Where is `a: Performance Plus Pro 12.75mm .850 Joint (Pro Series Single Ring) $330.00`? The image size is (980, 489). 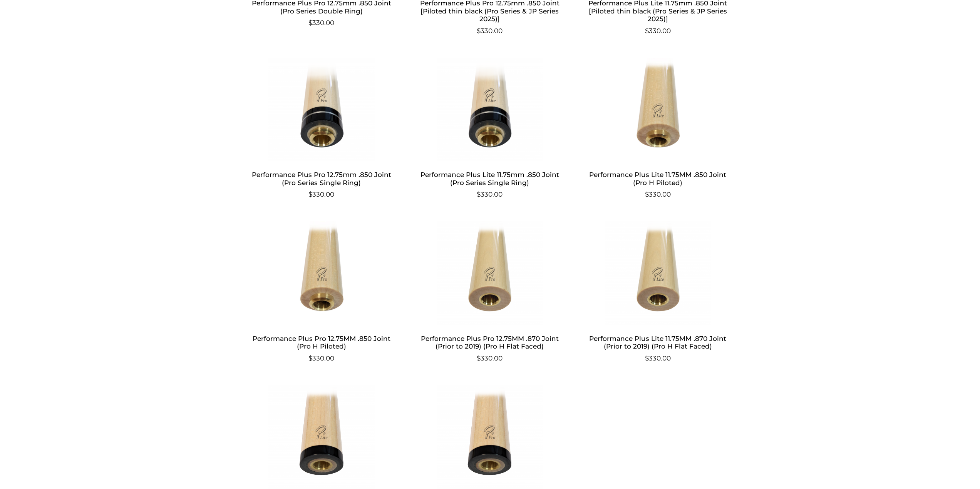
a: Performance Plus Pro 12.75mm .850 Joint (Pro Series Single Ring) $330.00 is located at coordinates (321, 128).